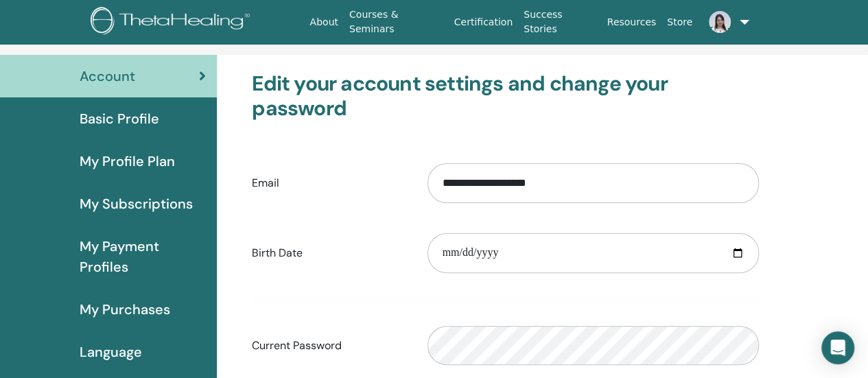  Describe the element at coordinates (632, 22) in the screenshot. I see `a: Resources` at that location.